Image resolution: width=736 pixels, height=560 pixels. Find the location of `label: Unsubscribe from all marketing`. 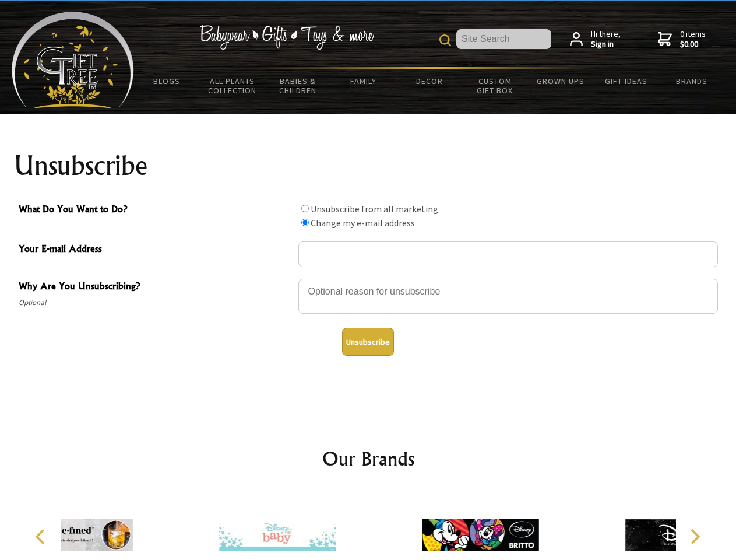

label: Unsubscribe from all marketing is located at coordinates (374, 209).